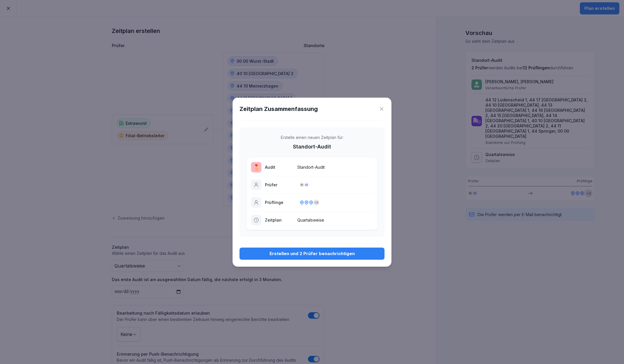 The width and height of the screenshot is (624, 364). Describe the element at coordinates (312, 254) in the screenshot. I see `div: Erstellen und 2 Prüfer benachrichtigen` at that location.